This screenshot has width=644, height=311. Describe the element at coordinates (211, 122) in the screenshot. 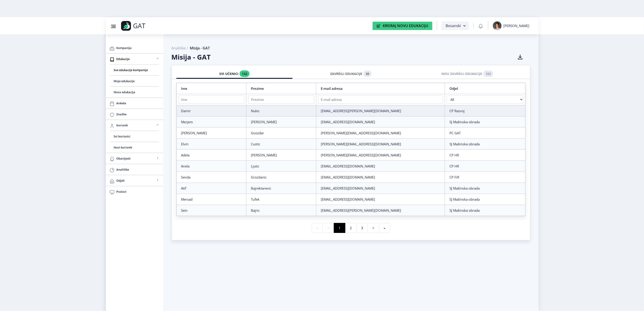

I see `div: Merjem` at that location.